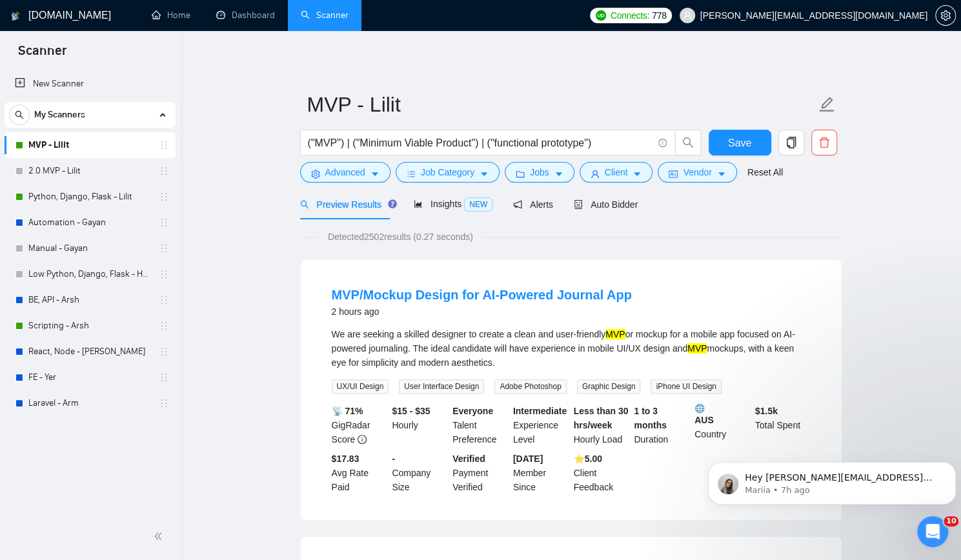 This screenshot has width=961, height=560. I want to click on span: Jobs, so click(539, 172).